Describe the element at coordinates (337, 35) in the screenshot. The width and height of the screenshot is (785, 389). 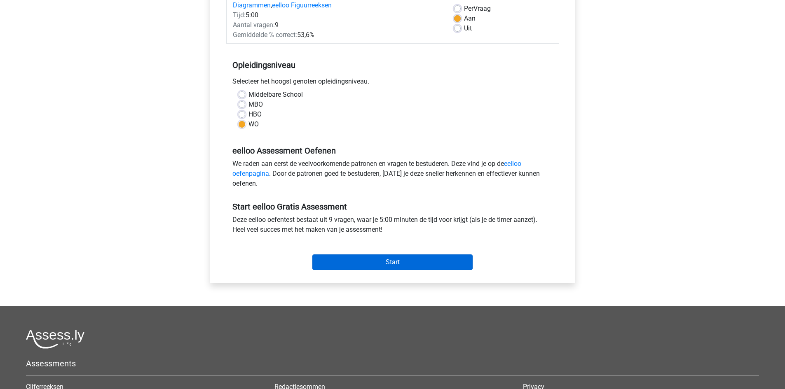
I see `div: 53,6%` at that location.